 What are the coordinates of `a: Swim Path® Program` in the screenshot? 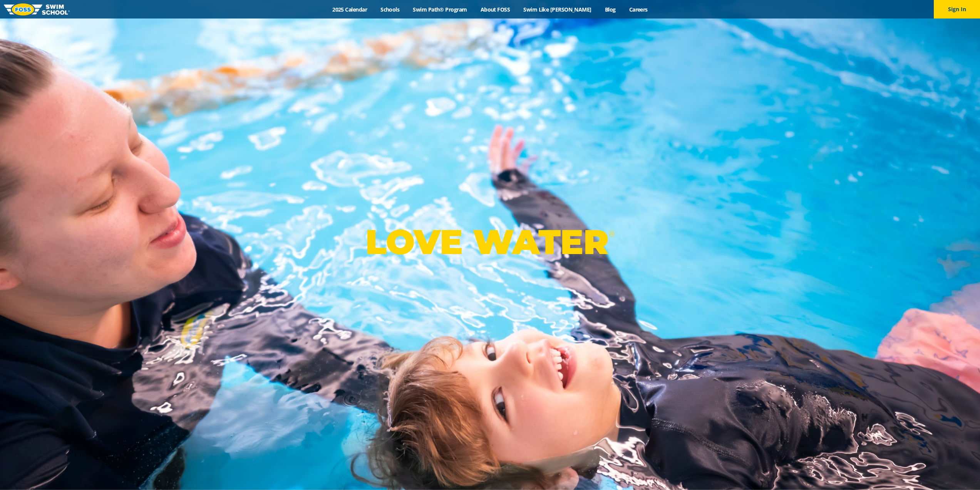 It's located at (440, 9).